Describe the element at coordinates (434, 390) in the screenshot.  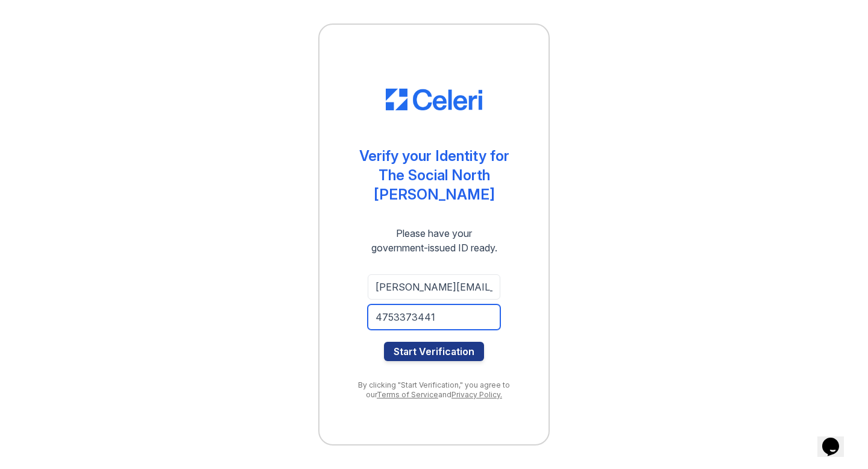
I see `div: By clicking "Start Verification," you agree to our and` at that location.